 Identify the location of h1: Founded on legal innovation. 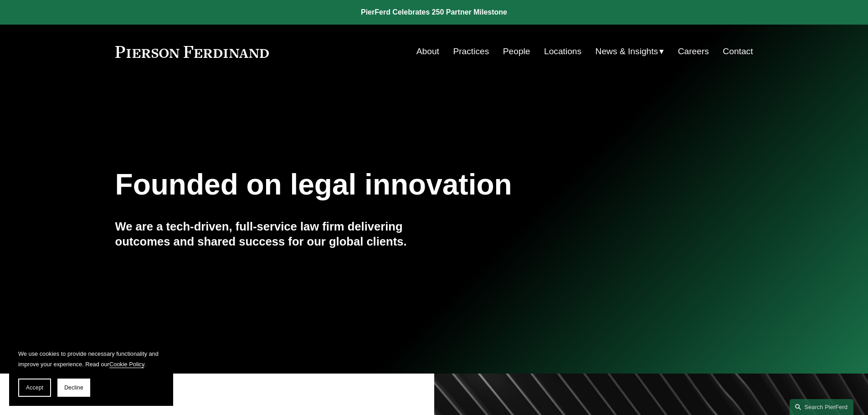
(381, 185).